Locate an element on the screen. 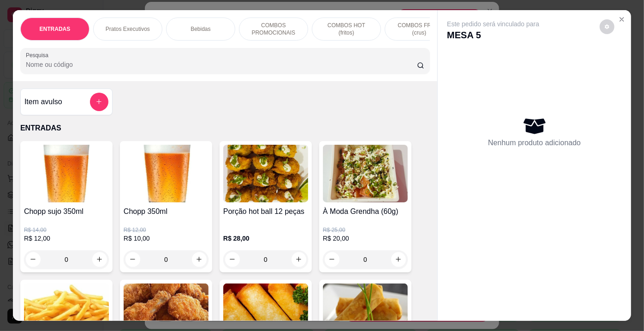 The image size is (644, 331). p: COMBOS PROMOCIONAIS is located at coordinates (273, 29).